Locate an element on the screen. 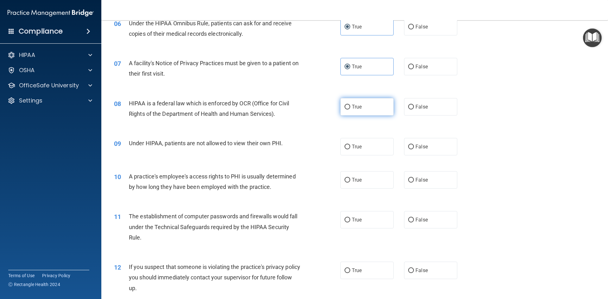  span: Ⓒ Rectangle Health 2024 is located at coordinates (34, 285).